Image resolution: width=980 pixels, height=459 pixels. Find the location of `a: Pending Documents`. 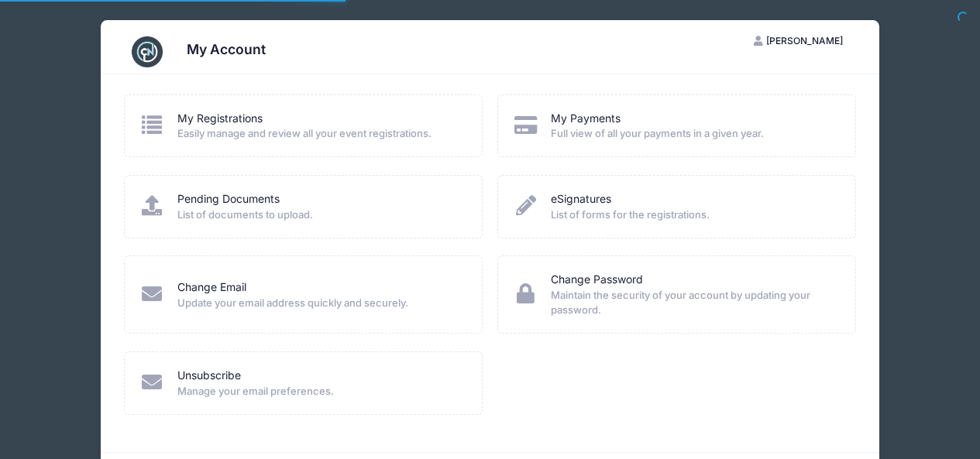

a: Pending Documents is located at coordinates (228, 199).